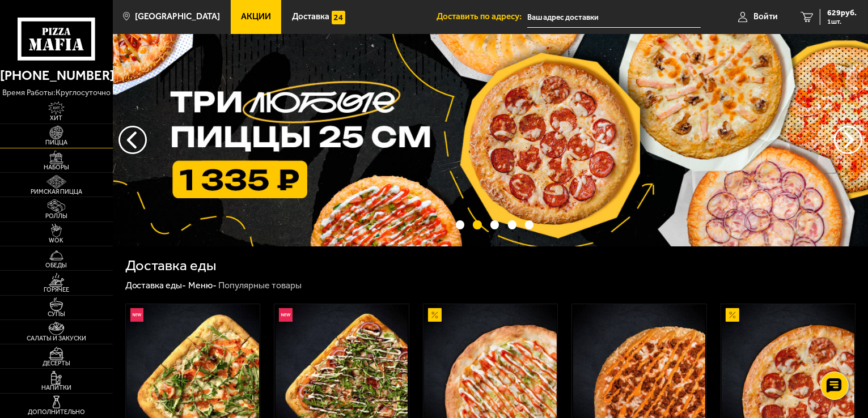 The image size is (868, 418). Describe the element at coordinates (256, 16) in the screenshot. I see `span: Акции` at that location.